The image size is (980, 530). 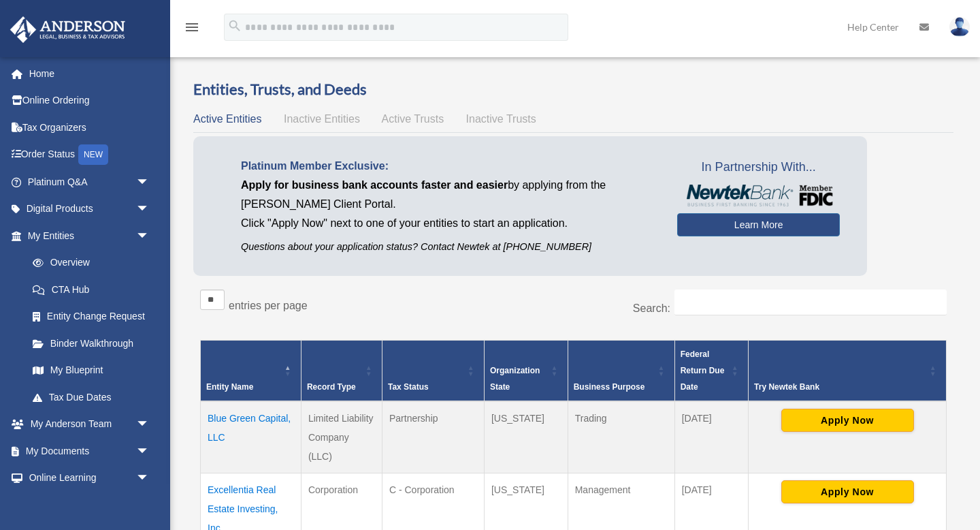 What do you see at coordinates (90, 424) in the screenshot?
I see `a: My Anderson Teamarrow_drop_down` at bounding box center [90, 424].